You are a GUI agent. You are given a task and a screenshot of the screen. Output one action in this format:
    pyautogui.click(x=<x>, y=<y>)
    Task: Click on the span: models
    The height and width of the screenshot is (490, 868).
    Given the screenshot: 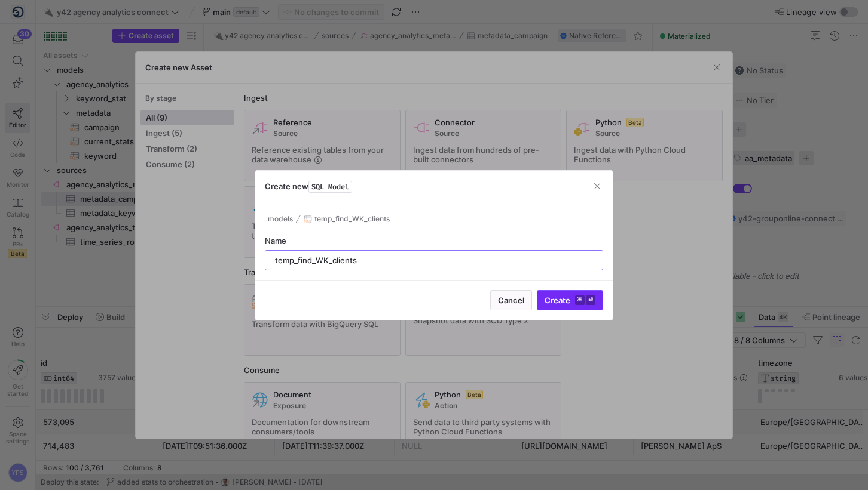 What is the action you would take?
    pyautogui.click(x=280, y=219)
    